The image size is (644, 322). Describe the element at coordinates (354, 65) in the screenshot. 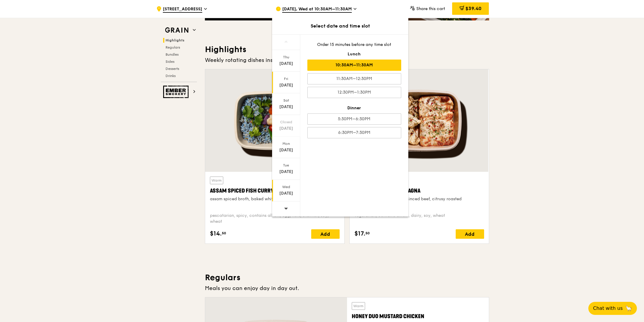

I see `div: 10:30AM–11:30AM` at that location.